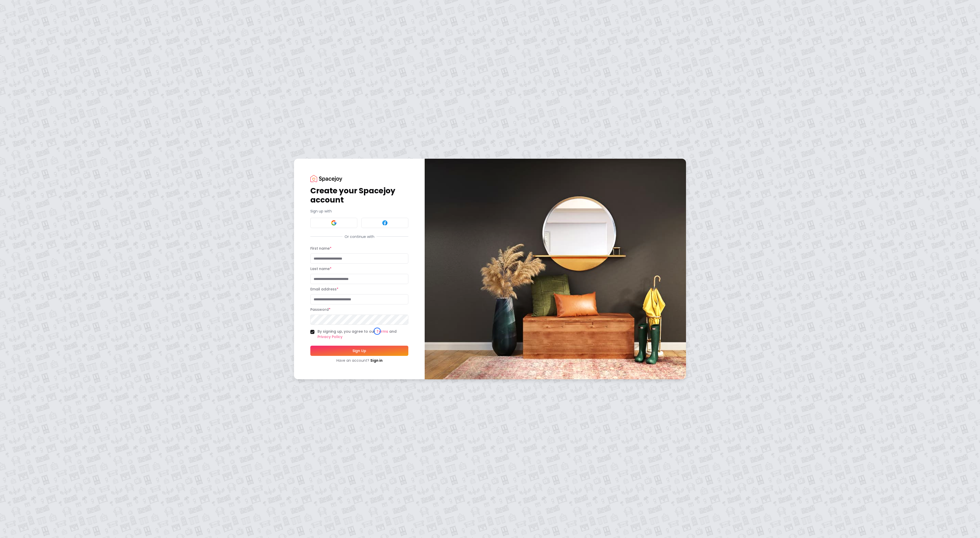 The image size is (980, 538). Describe the element at coordinates (376, 361) in the screenshot. I see `a: Sign in` at that location.